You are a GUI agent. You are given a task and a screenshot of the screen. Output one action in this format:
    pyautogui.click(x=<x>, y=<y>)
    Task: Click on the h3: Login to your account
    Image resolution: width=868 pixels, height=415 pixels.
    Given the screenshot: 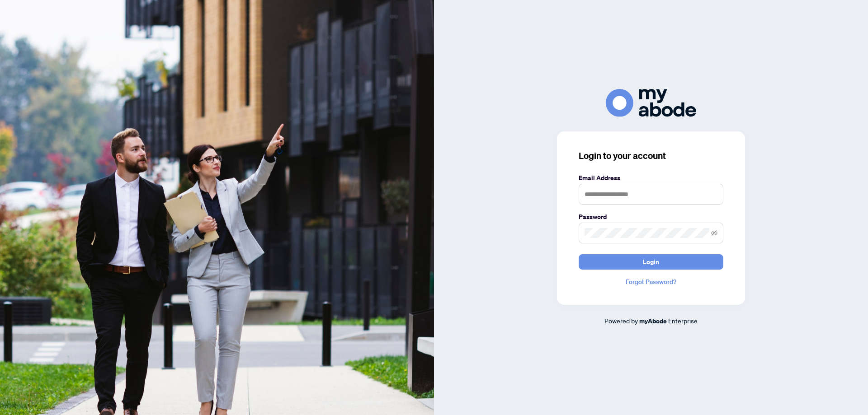 What is the action you would take?
    pyautogui.click(x=651, y=156)
    